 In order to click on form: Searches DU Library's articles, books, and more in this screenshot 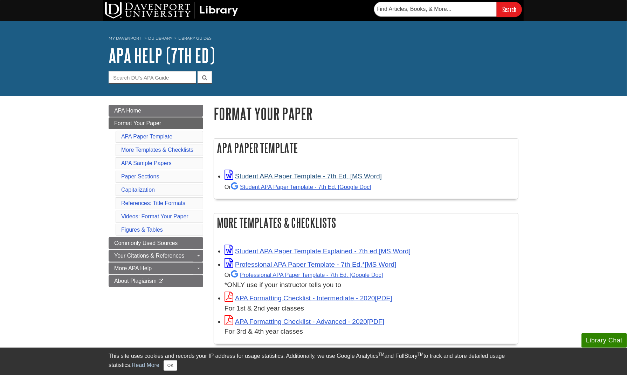, I will do `click(448, 9)`.